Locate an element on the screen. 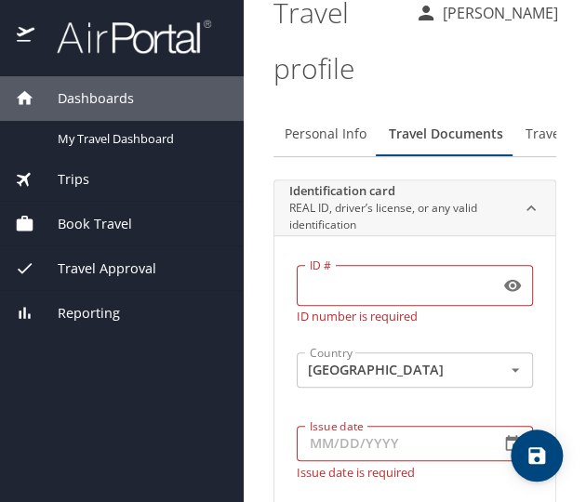 Image resolution: width=586 pixels, height=502 pixels. span: Travel Documents is located at coordinates (446, 134).